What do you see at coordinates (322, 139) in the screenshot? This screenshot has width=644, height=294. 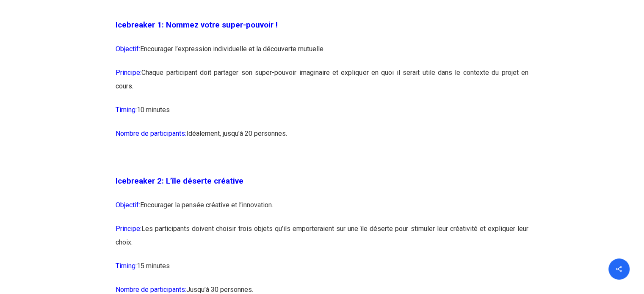 I see `p: Idéalement, jusqu’à 20 personnes.` at bounding box center [322, 139].